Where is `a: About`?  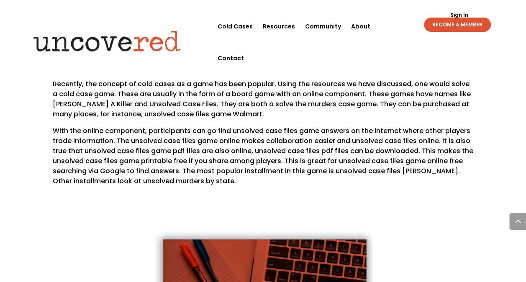 a: About is located at coordinates (360, 26).